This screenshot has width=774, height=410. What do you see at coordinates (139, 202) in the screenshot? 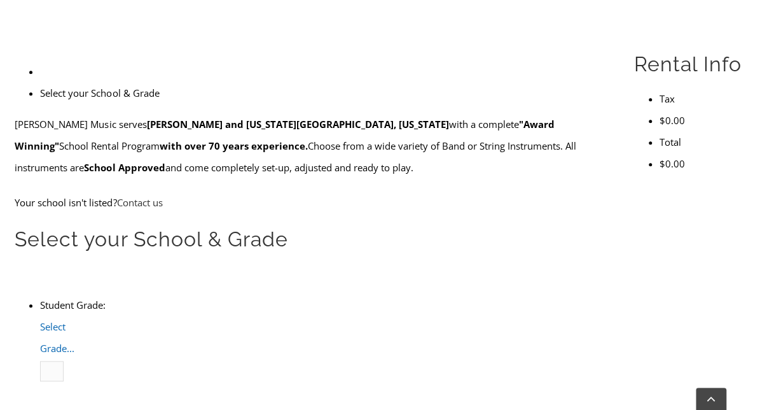
I see `a: Contact us` at bounding box center [139, 202].